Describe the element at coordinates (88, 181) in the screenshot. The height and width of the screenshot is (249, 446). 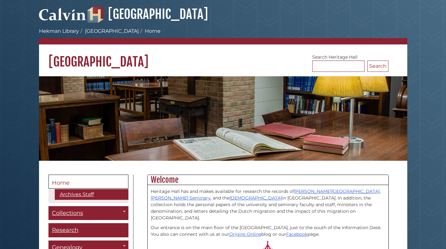
I see `a: Home` at that location.